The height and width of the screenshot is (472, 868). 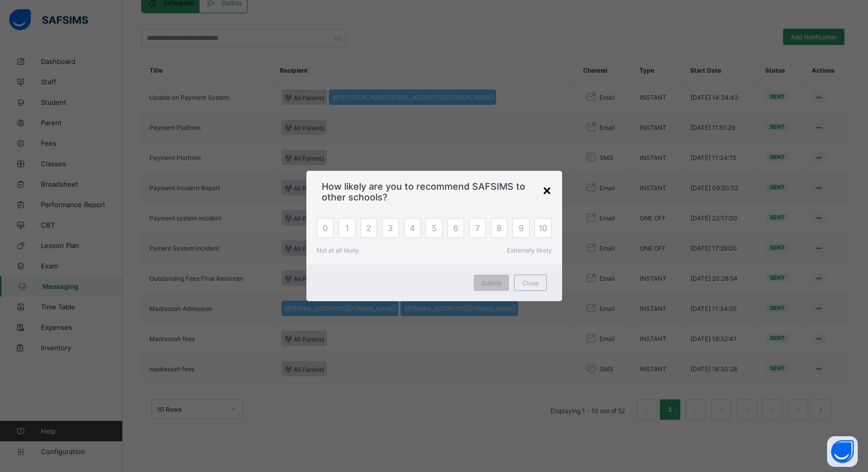 I want to click on span: 4, so click(x=412, y=228).